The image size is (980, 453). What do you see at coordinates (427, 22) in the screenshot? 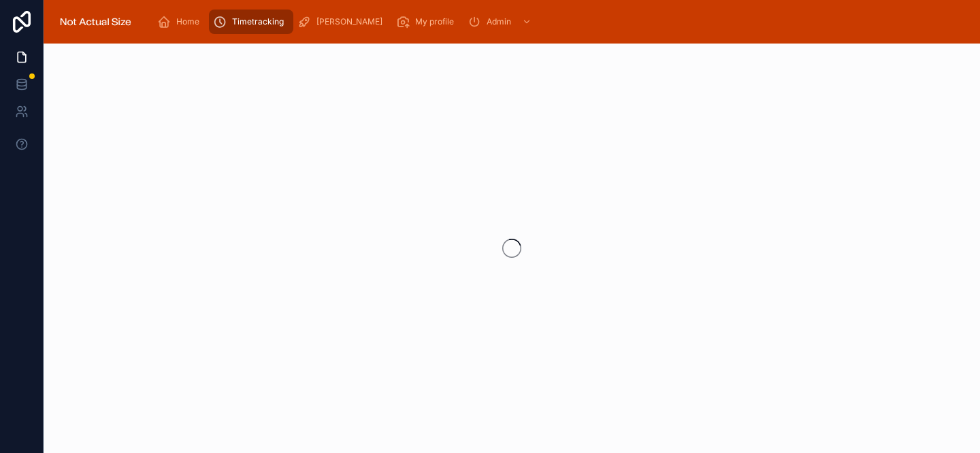
I see `a: My profile` at bounding box center [427, 22].